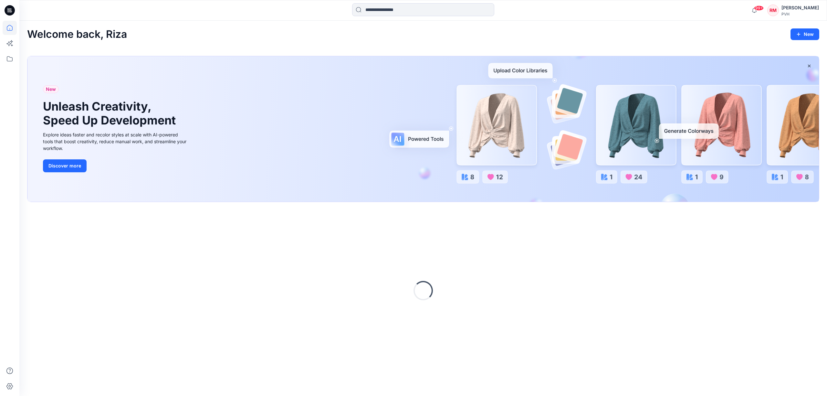  Describe the element at coordinates (805, 34) in the screenshot. I see `button: New` at that location.